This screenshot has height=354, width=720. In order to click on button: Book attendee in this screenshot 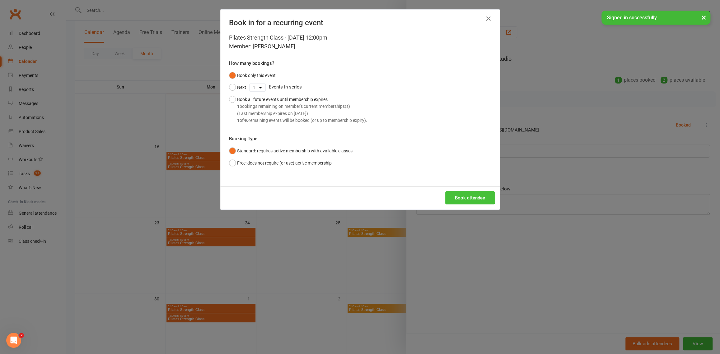, I will do `click(470, 198)`.